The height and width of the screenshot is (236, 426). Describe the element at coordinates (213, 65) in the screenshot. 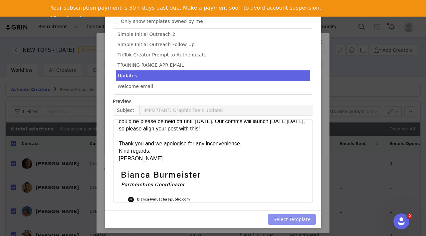

I see `li: TRAINING RANGE APR EMAIL` at that location.